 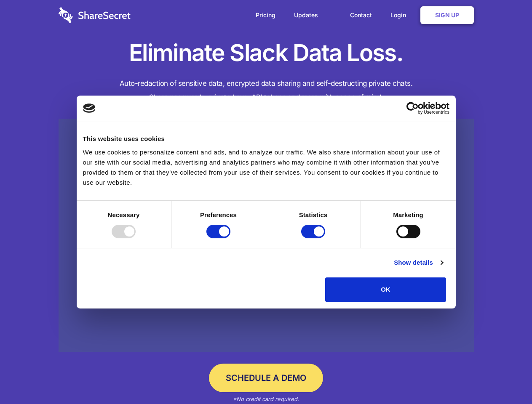 What do you see at coordinates (89, 108) in the screenshot?
I see `img: logo` at bounding box center [89, 108].